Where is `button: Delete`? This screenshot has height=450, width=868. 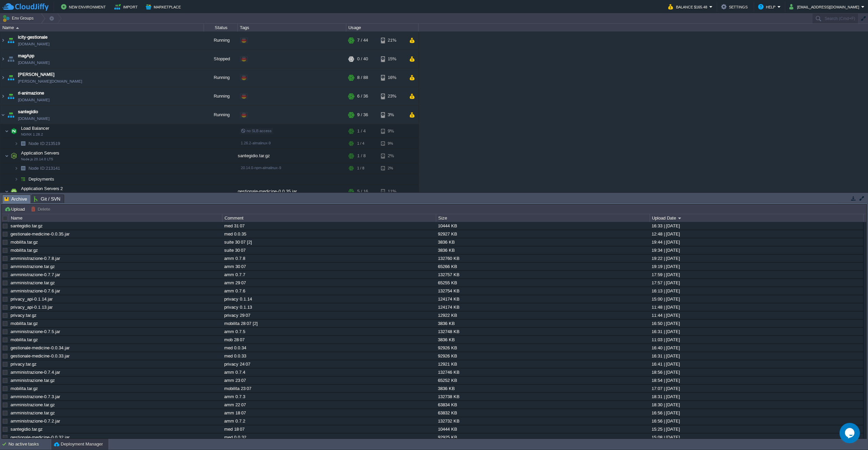
button: Delete is located at coordinates (41, 209).